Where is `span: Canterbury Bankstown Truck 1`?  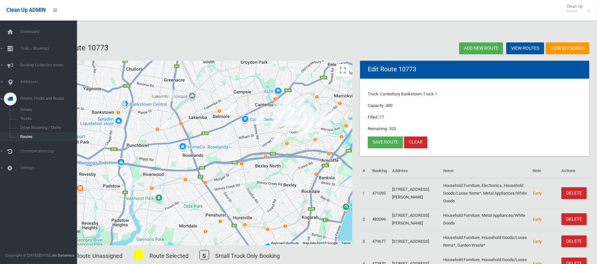
span: Canterbury Bankstown Truck 1 is located at coordinates (409, 94).